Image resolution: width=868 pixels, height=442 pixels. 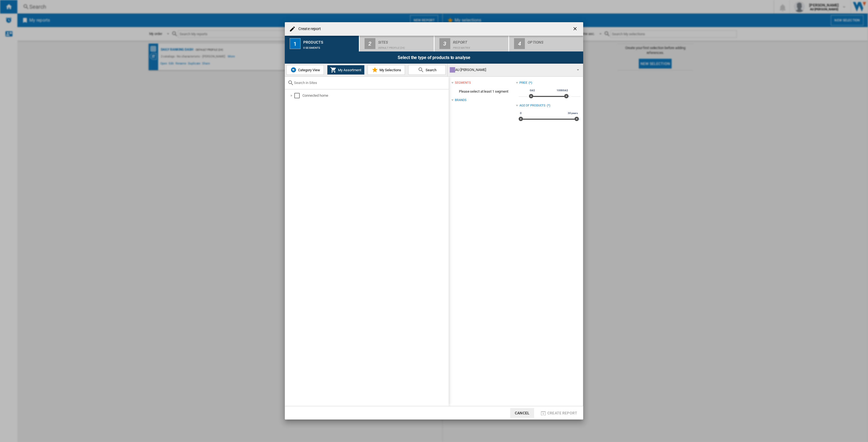 I want to click on span: My Assortment, so click(x=349, y=70).